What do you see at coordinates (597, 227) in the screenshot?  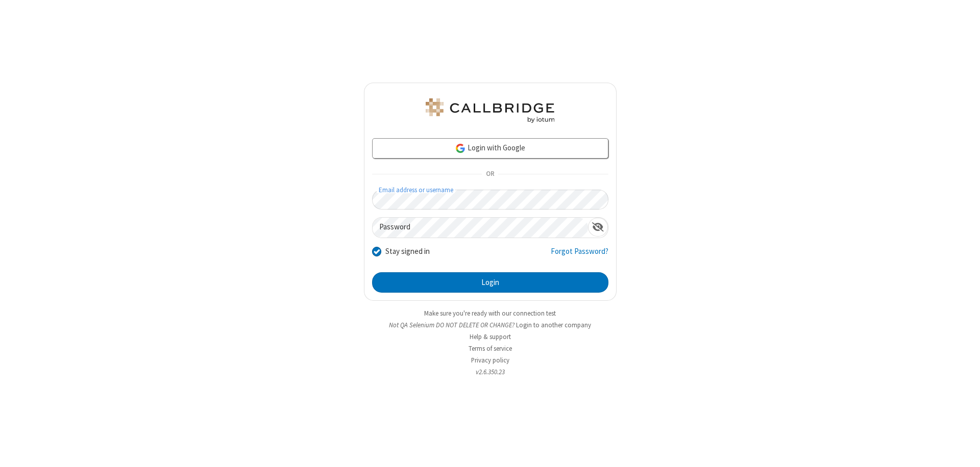 I see `div: Show password` at bounding box center [597, 227].